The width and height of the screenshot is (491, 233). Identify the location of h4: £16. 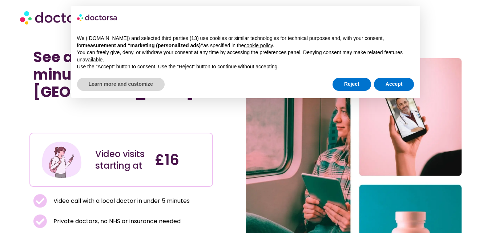
(181, 160).